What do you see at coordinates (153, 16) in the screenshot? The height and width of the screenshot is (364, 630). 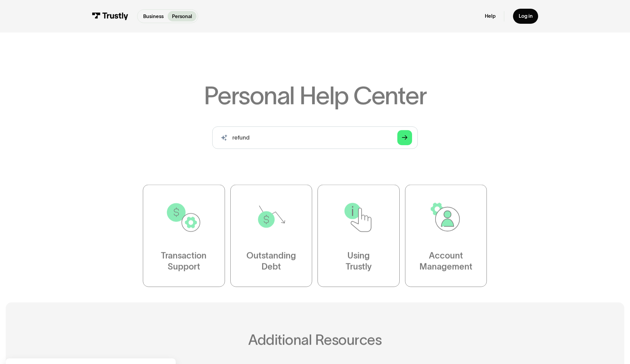 I see `a: Business` at bounding box center [153, 16].